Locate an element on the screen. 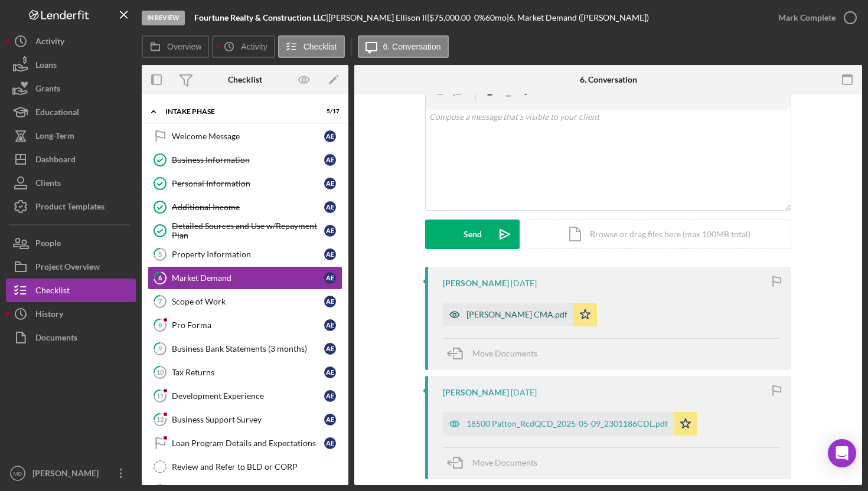 Image resolution: width=868 pixels, height=491 pixels. div: Open Intercom Messenger is located at coordinates (842, 453).